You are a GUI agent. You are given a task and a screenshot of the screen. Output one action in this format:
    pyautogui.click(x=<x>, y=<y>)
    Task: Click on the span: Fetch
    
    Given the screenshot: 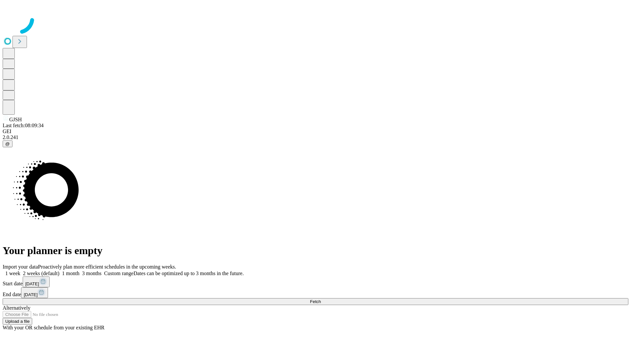 What is the action you would take?
    pyautogui.click(x=315, y=301)
    